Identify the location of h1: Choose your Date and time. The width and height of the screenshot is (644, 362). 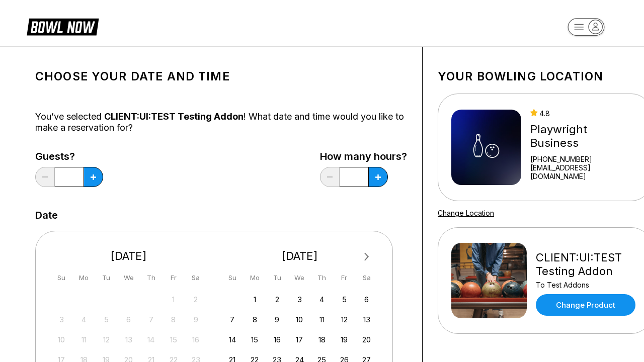
(221, 77).